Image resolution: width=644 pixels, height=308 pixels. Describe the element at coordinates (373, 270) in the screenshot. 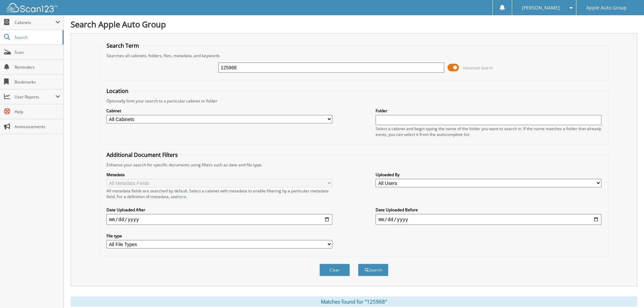

I see `button: Search` at that location.